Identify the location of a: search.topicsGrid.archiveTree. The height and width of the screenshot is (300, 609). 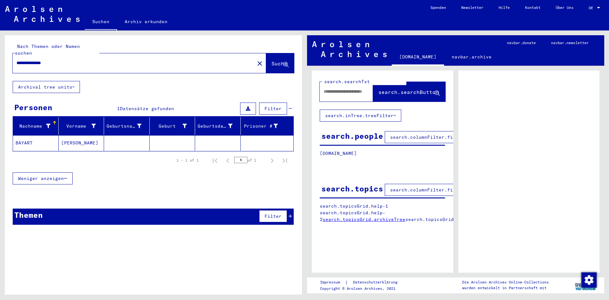
(364, 219).